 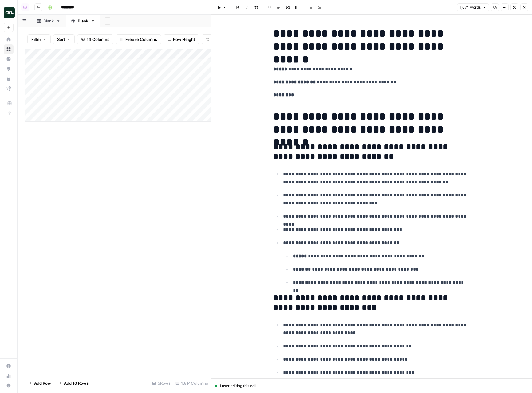 I want to click on a: Opportunities, so click(x=9, y=69).